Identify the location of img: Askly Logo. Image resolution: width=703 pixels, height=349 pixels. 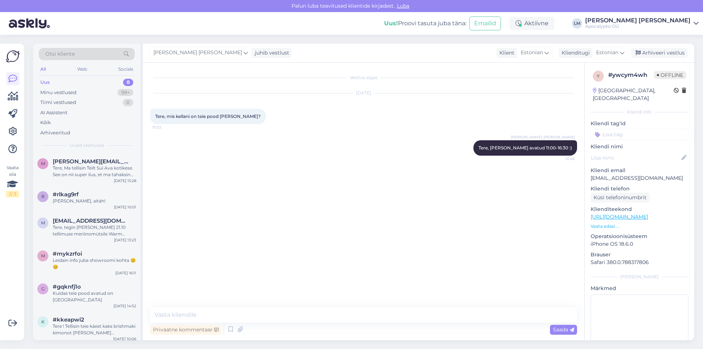
(13, 56).